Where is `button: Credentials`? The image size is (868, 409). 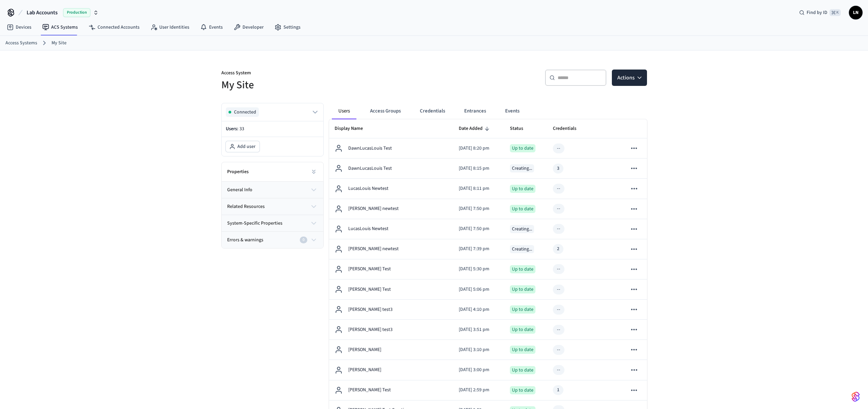
button: Credentials is located at coordinates (433, 111).